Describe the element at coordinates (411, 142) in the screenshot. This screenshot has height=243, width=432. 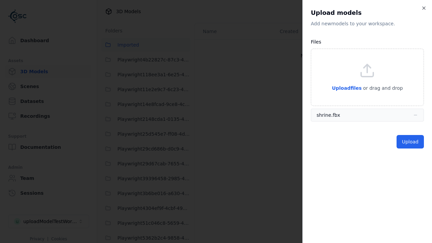
I see `button: Upload` at that location.